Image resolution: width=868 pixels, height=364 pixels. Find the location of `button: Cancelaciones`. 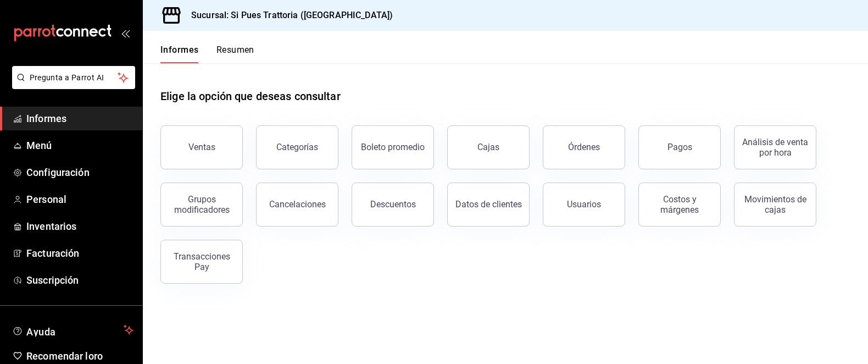

button: Cancelaciones is located at coordinates (298, 204).